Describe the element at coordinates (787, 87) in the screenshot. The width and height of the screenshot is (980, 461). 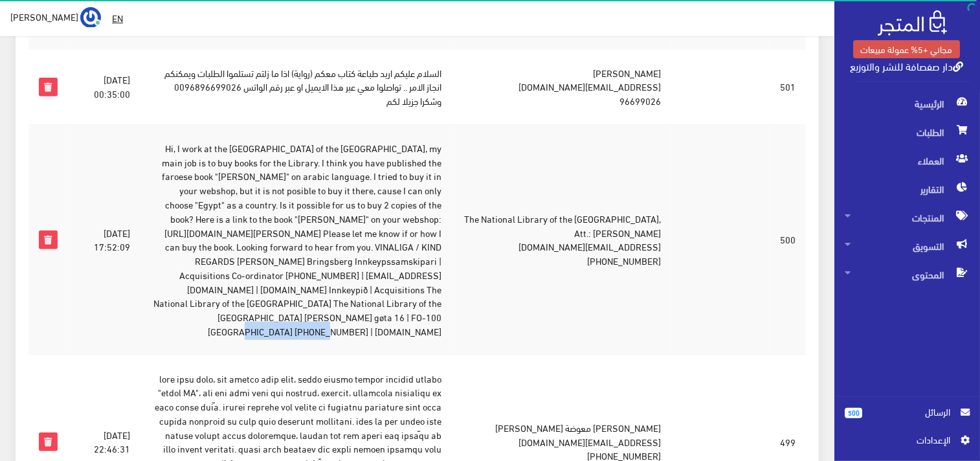
I see `td: 501` at that location.